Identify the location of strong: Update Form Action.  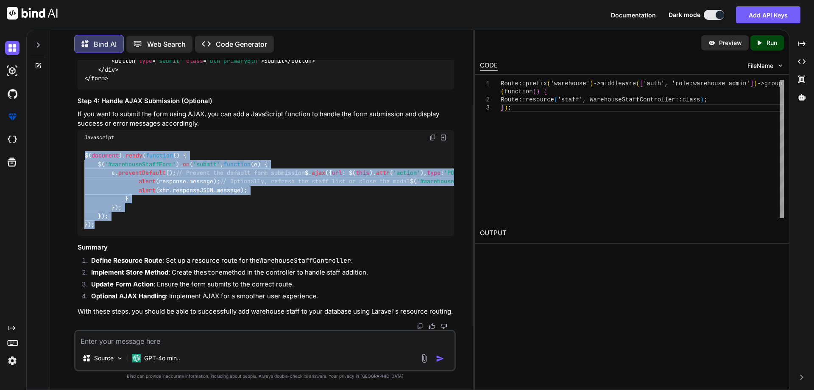
(122, 284).